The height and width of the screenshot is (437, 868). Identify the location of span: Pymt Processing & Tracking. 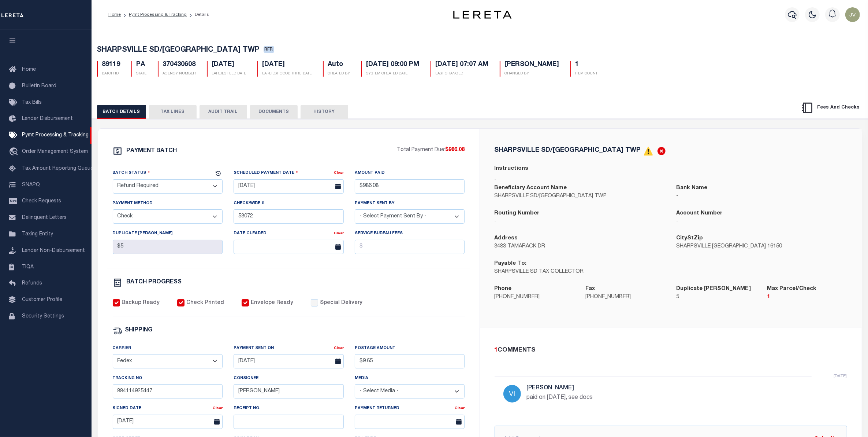
(55, 135).